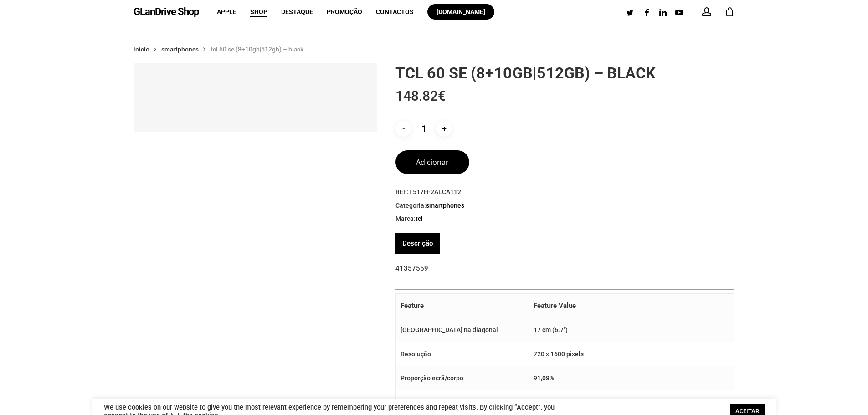 This screenshot has width=868, height=415. Describe the element at coordinates (434, 192) in the screenshot. I see `span: T517H-2ALCA112` at that location.